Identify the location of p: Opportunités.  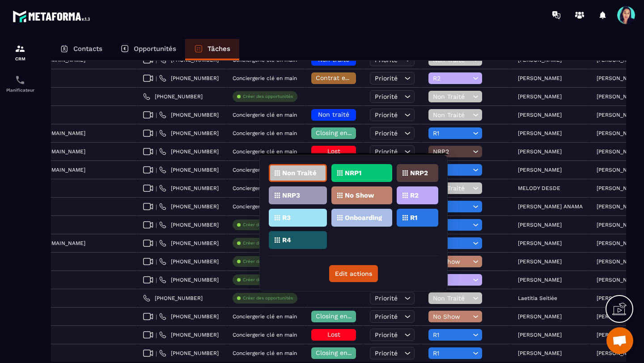
(155, 48).